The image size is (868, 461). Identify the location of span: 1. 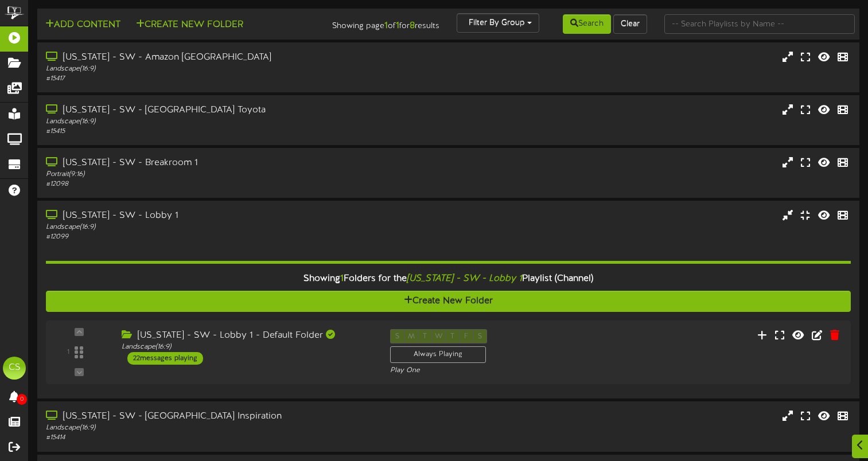
(342, 279).